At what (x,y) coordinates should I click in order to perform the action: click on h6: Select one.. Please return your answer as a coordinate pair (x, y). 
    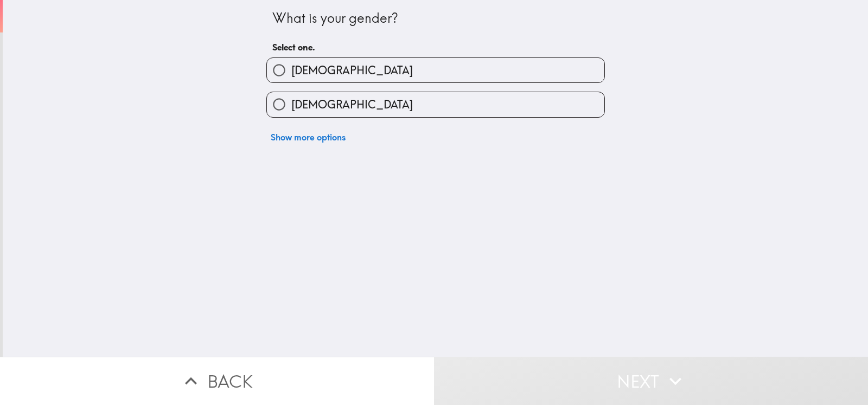
    Looking at the image, I should click on (436, 47).